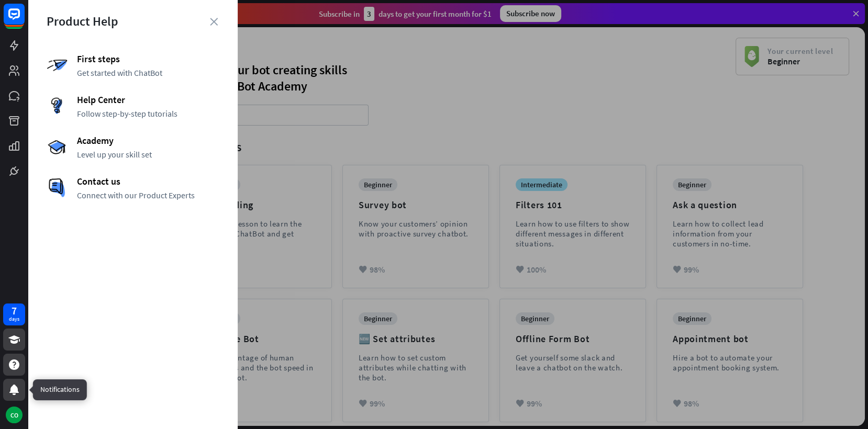 This screenshot has height=429, width=868. Describe the element at coordinates (148, 113) in the screenshot. I see `span: Follow step-by-step tutorials` at that location.